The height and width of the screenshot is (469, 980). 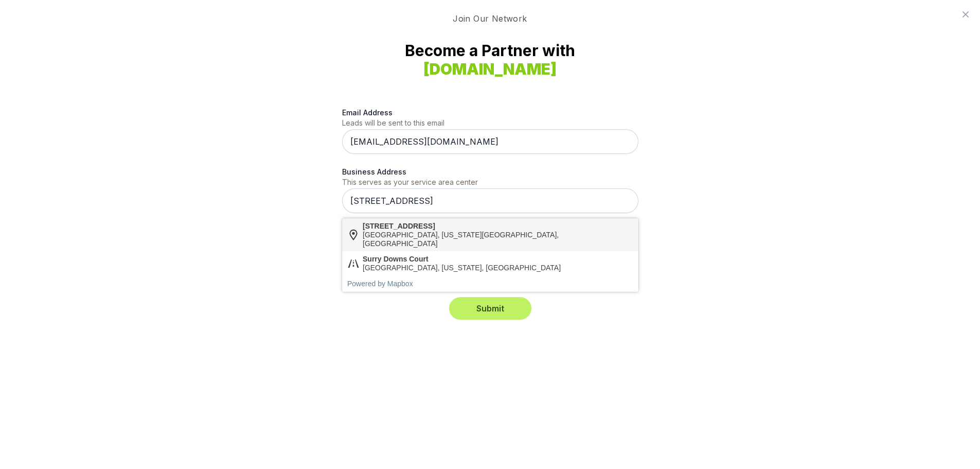 I want to click on input: me@gmail.com, so click(x=490, y=141).